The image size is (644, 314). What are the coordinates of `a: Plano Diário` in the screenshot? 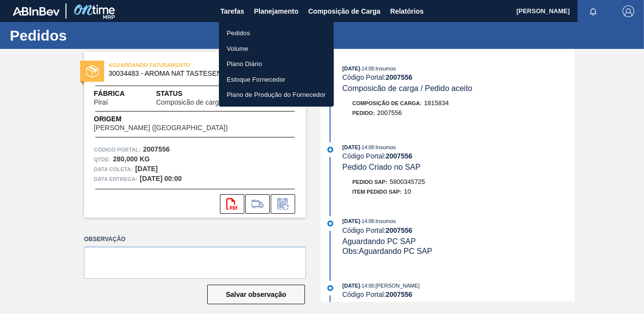 It's located at (276, 64).